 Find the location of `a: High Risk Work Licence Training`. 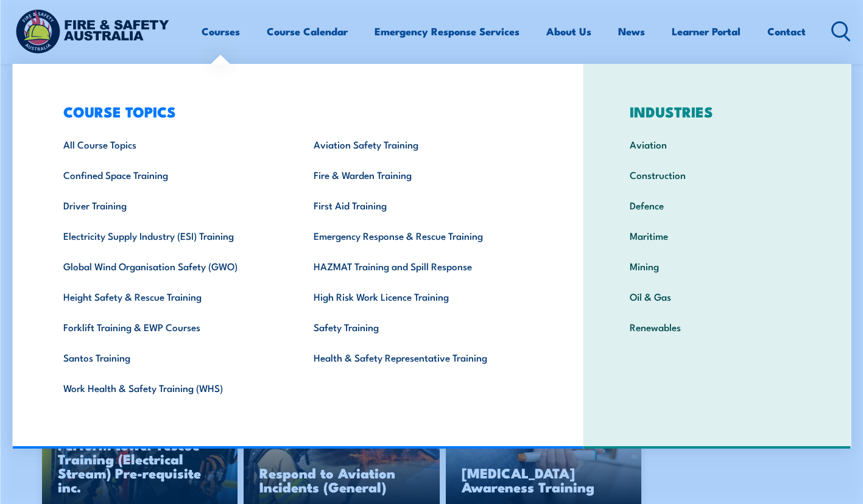

a: High Risk Work Licence Training is located at coordinates (420, 296).